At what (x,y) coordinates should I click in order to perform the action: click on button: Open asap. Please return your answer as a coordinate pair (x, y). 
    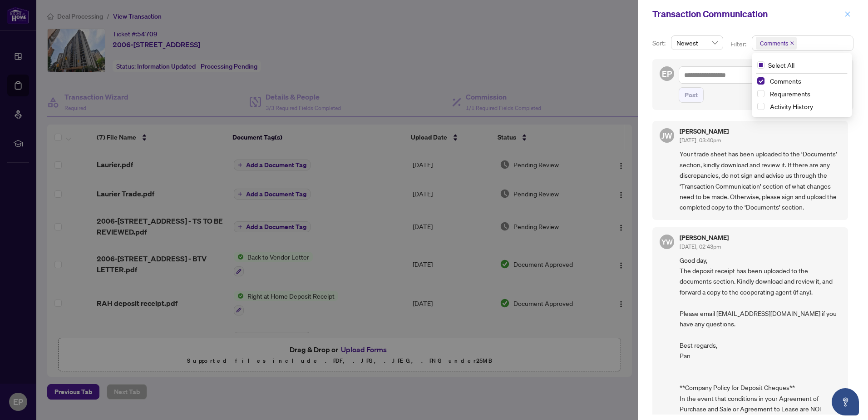
    Looking at the image, I should click on (846, 402).